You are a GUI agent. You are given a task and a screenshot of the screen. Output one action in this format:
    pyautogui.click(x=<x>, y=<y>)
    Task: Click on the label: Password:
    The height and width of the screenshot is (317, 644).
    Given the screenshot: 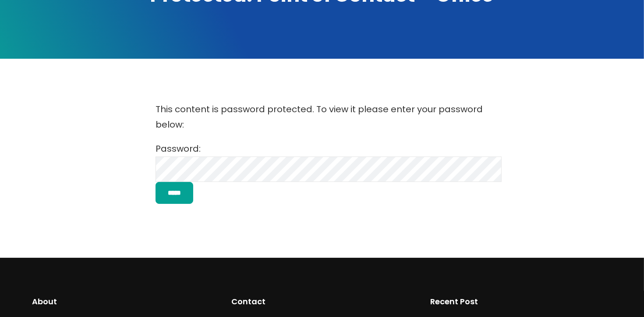 What is the action you would take?
    pyautogui.click(x=329, y=159)
    